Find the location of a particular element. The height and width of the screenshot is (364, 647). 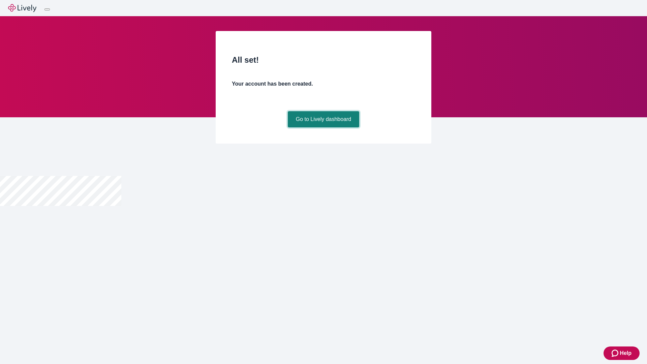

img: Lively is located at coordinates (22, 8).